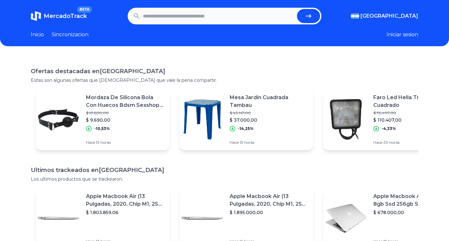  I want to click on a: Inicio, so click(37, 35).